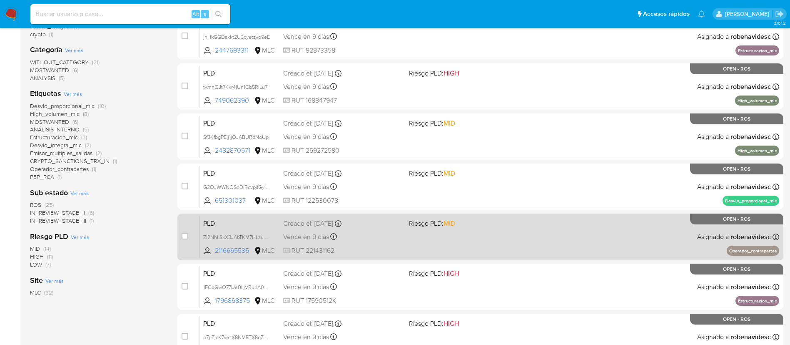  I want to click on span: s, so click(205, 14).